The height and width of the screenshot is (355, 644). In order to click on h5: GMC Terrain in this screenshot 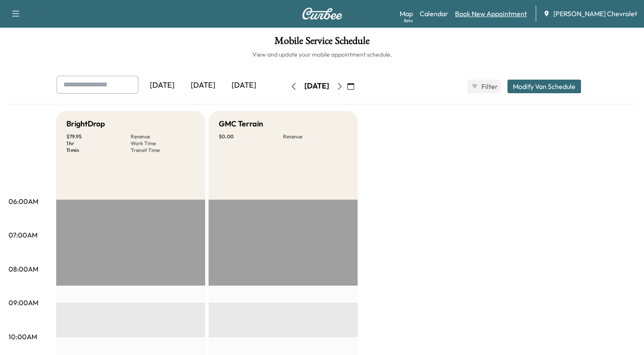, I will do `click(241, 124)`.